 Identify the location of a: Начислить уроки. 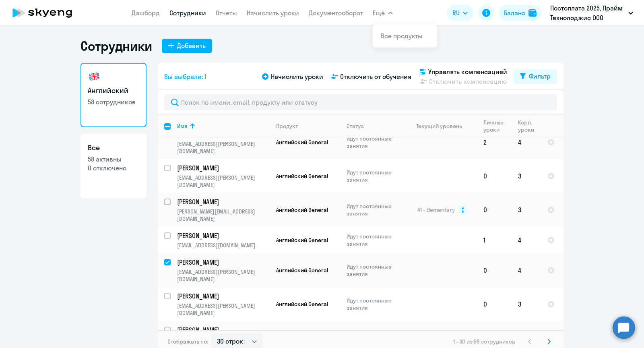
(273, 13).